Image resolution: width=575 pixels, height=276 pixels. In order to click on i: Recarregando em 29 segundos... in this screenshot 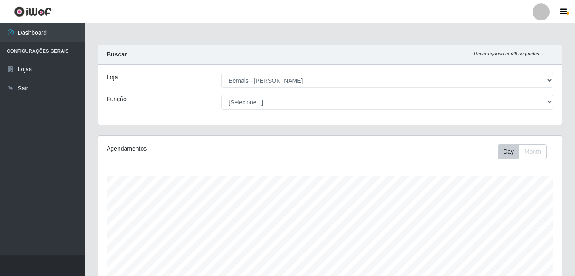, I will do `click(509, 54)`.